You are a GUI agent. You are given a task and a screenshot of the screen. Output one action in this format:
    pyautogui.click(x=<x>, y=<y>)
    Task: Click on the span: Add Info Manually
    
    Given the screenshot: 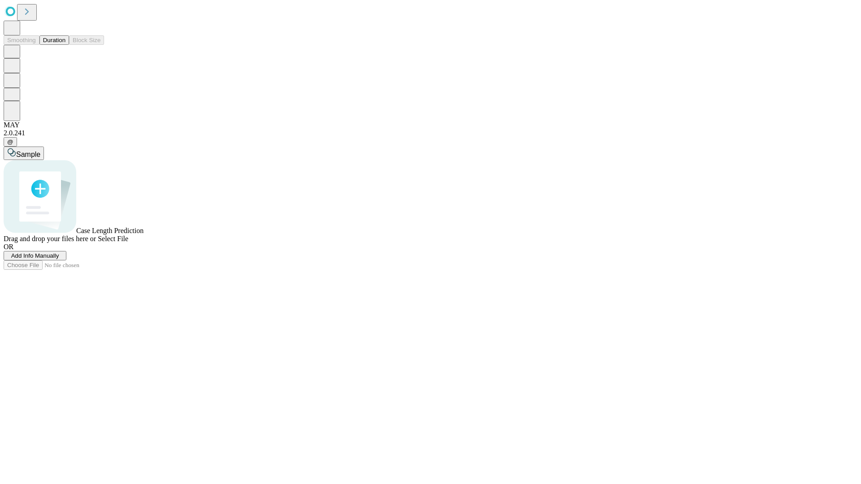 What is the action you would take?
    pyautogui.click(x=35, y=256)
    